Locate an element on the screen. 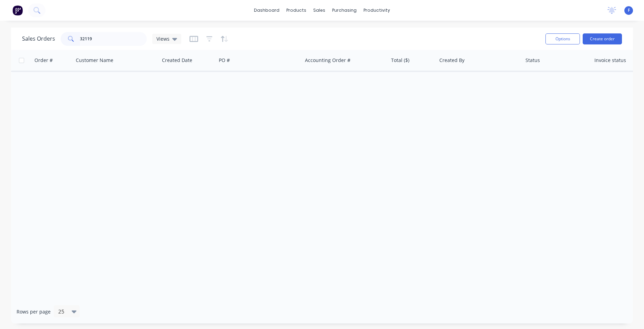 The image size is (644, 329). img: Factory is located at coordinates (17, 10).